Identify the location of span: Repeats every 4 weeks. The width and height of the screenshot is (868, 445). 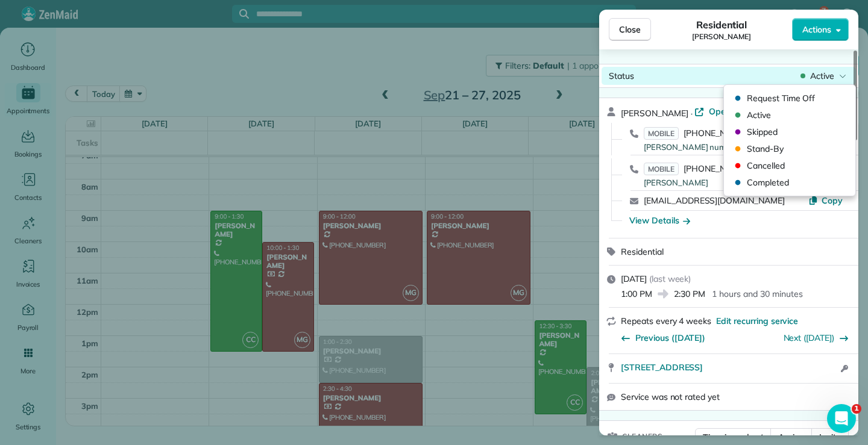
(666, 321).